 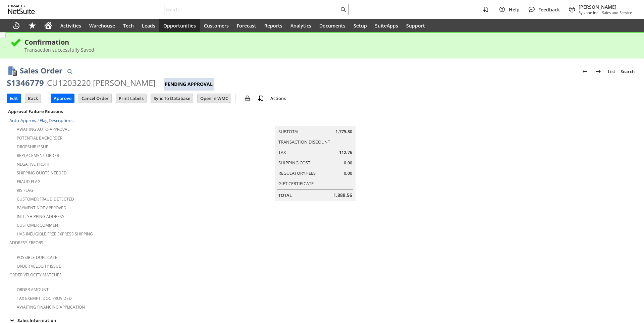 I want to click on a: Recent Records, so click(x=16, y=25).